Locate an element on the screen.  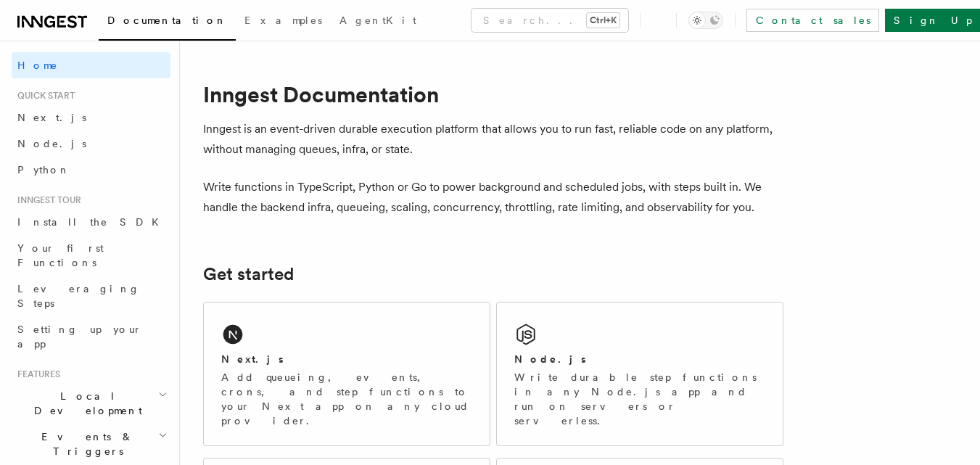
p: Write functions in TypeScript, Python or Go to power background and scheduled jobs, with steps bu... is located at coordinates (493, 197).